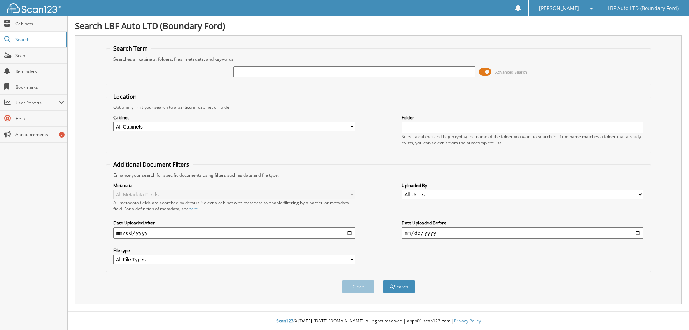 The image size is (689, 330). What do you see at coordinates (234, 233) in the screenshot?
I see `input: start` at bounding box center [234, 233].